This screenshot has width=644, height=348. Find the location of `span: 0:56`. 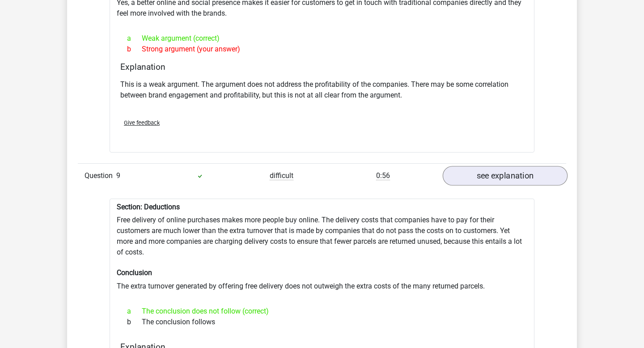

span: 0:56 is located at coordinates (382, 175).